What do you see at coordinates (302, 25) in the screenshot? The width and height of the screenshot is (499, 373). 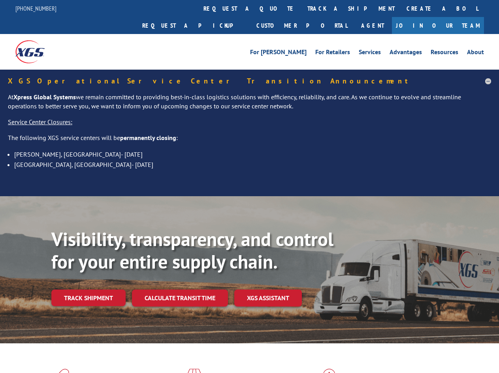 I see `a: Customer Portal` at bounding box center [302, 25].